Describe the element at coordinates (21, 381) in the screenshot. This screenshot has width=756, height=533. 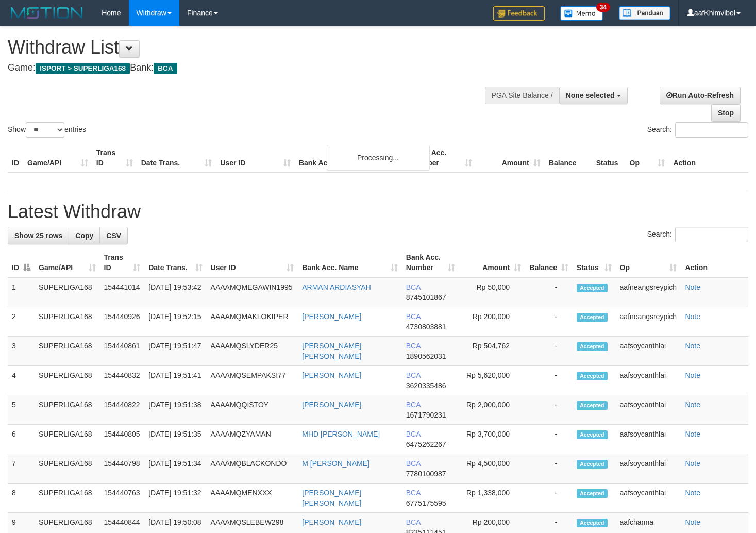
I see `td: 4` at that location.